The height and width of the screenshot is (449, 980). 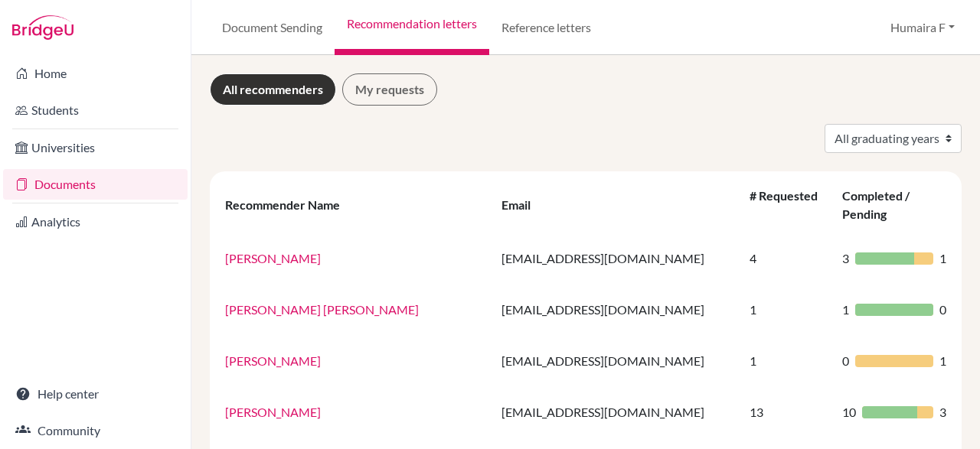 What do you see at coordinates (95, 222) in the screenshot?
I see `a: Analytics` at bounding box center [95, 222].